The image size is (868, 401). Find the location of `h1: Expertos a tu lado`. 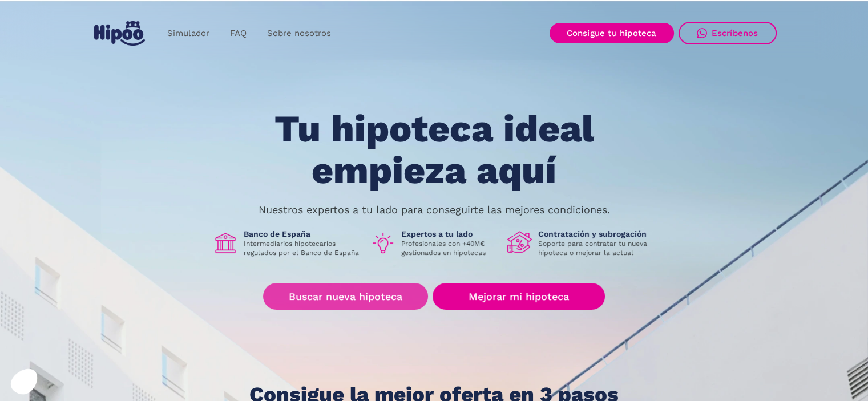

h1: Expertos a tu lado is located at coordinates (449, 234).